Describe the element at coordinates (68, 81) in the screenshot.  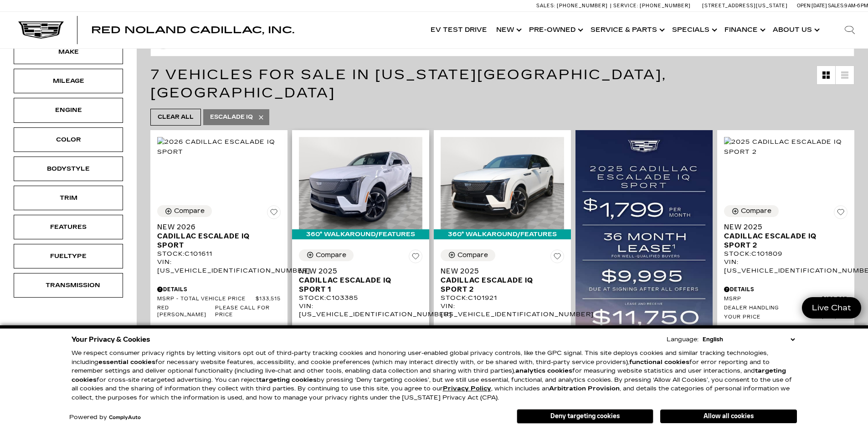
I see `div: Mileage` at that location.